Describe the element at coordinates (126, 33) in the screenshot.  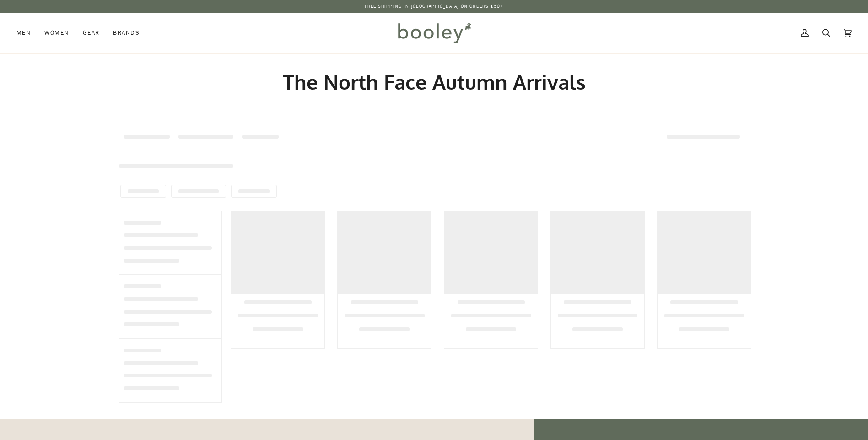
I see `a: Brands` at that location.